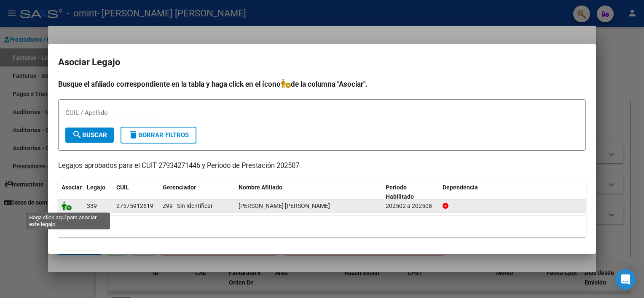 This screenshot has width=644, height=298. What do you see at coordinates (322, 166) in the screenshot?
I see `p: Legajos aprobados para el CUIT 27934271446 y Período de Prestación 202507` at bounding box center [322, 166].